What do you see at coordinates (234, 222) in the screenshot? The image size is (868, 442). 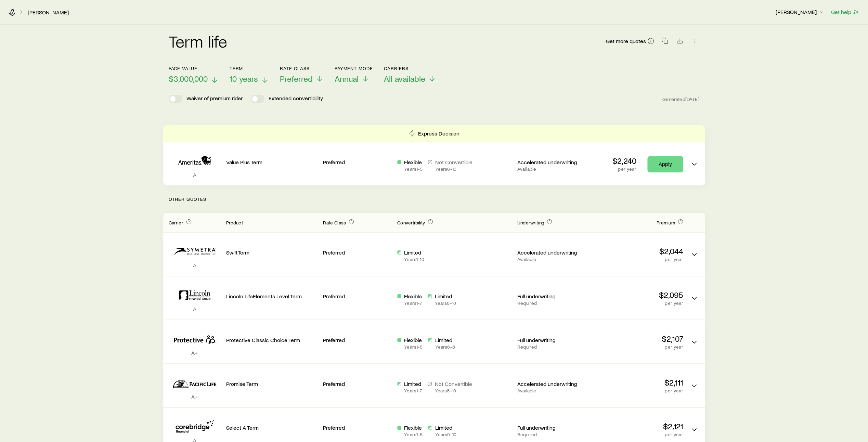 I see `span: Product` at bounding box center [234, 222].